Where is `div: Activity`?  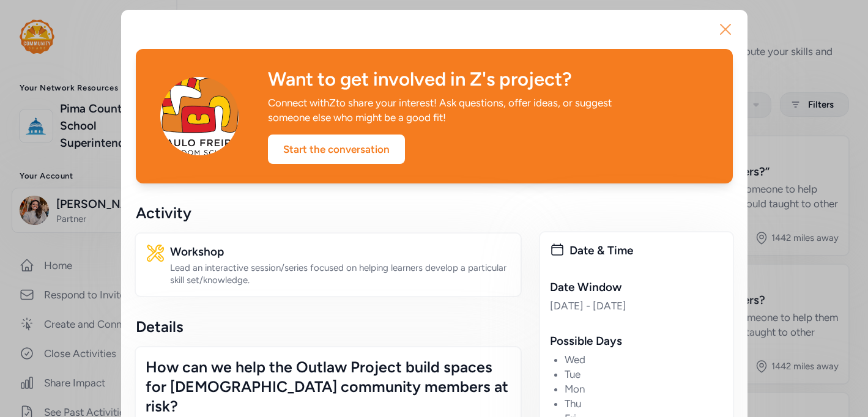 div: Activity is located at coordinates (328, 212).